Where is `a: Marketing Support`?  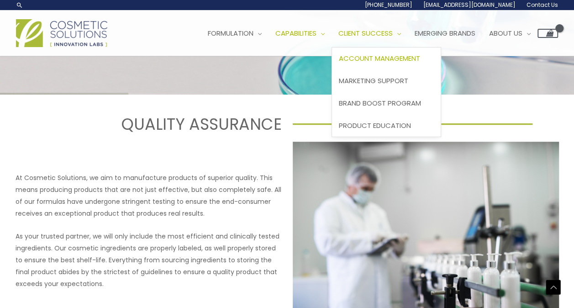 a: Marketing Support is located at coordinates (386, 81).